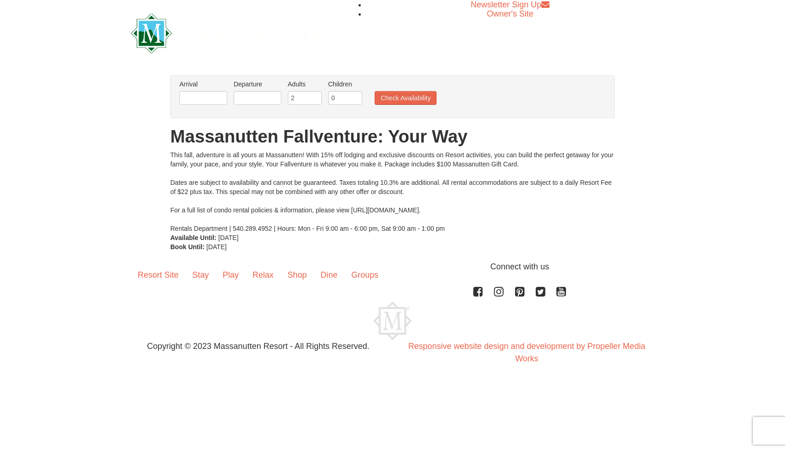  What do you see at coordinates (527, 352) in the screenshot?
I see `a: Responsive website design and development by Propeller Media Works` at bounding box center [527, 352].